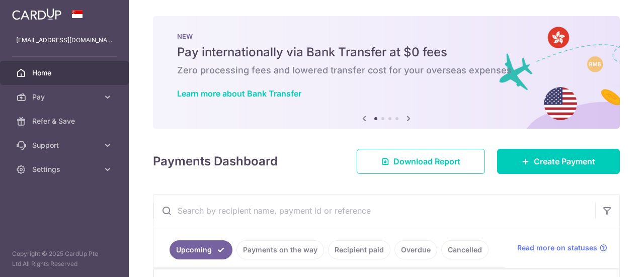 The width and height of the screenshot is (644, 277). I want to click on a: Create Payment, so click(559, 161).